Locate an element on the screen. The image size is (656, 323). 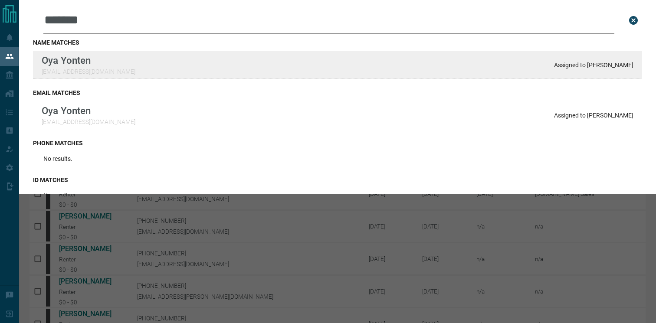
h3: name matches is located at coordinates (338, 43).